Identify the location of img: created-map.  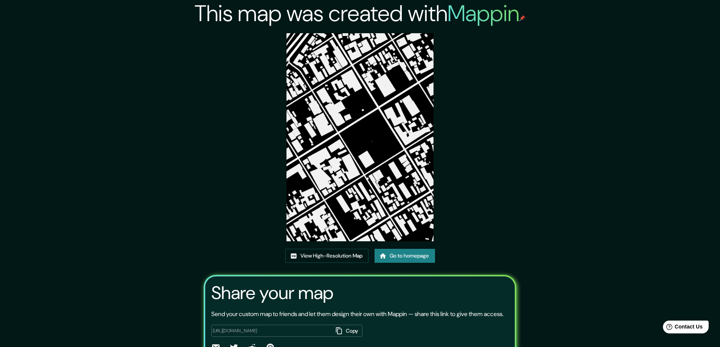
(360, 137).